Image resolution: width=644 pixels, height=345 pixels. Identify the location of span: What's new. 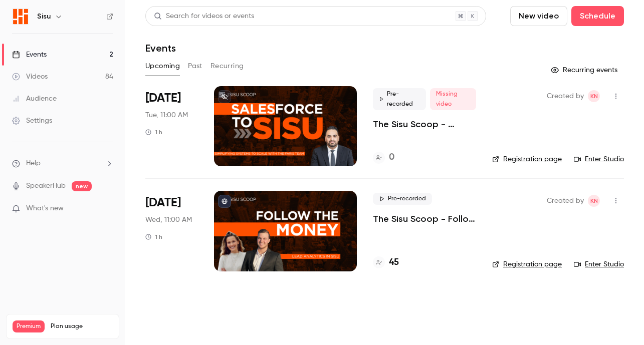
(45, 208).